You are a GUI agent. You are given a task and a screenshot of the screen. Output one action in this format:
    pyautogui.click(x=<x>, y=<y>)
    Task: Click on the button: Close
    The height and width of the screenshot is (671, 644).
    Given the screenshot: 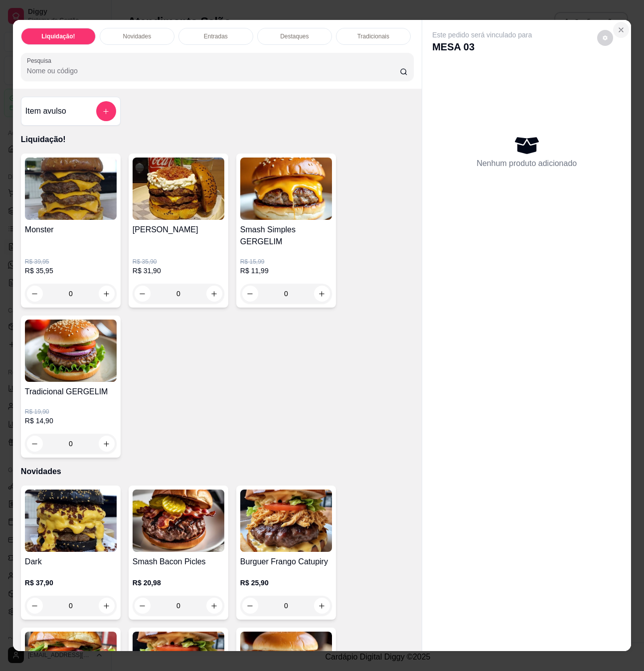 What is the action you would take?
    pyautogui.click(x=621, y=30)
    